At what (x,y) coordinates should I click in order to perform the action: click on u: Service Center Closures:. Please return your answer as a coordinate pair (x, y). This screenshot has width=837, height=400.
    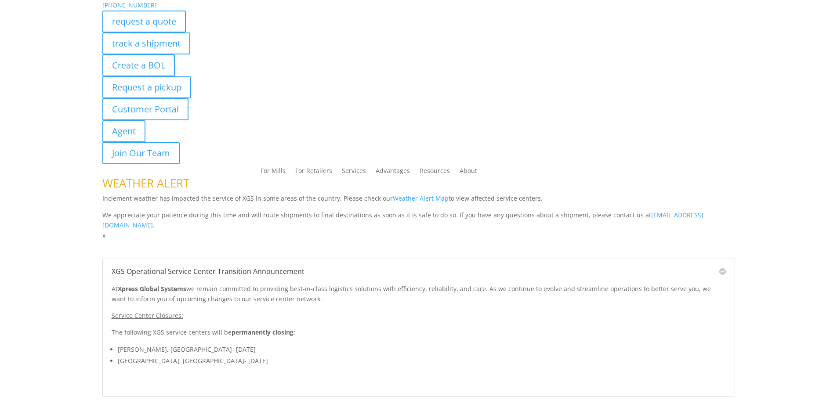
    Looking at the image, I should click on (147, 315).